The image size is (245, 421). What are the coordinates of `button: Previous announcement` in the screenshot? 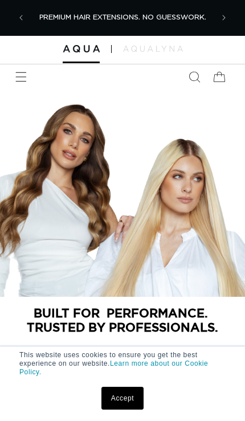 It's located at (21, 18).